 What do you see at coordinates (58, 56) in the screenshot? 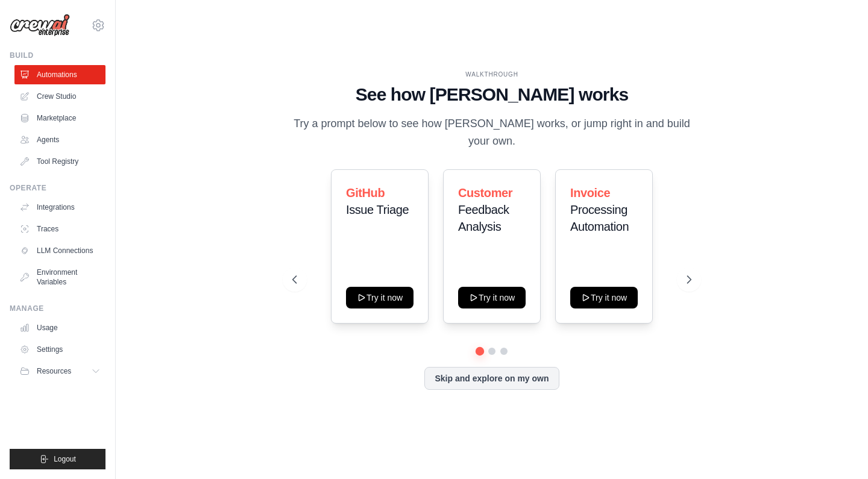
I see `div: Build` at bounding box center [58, 56].